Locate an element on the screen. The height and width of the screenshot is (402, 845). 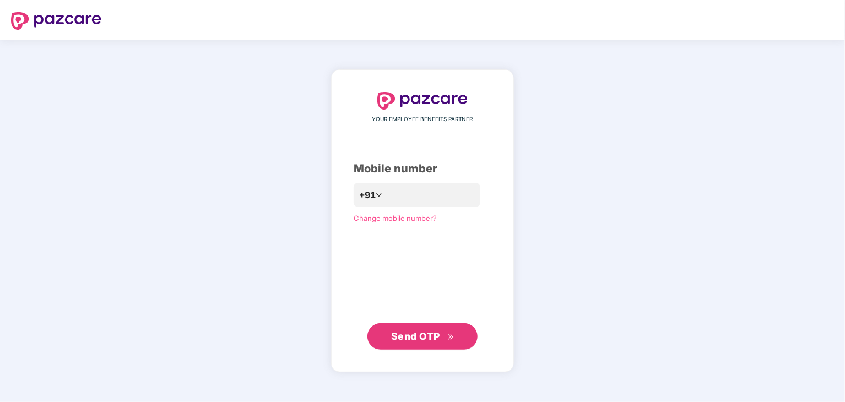
a: Change mobile number? is located at coordinates (395, 218).